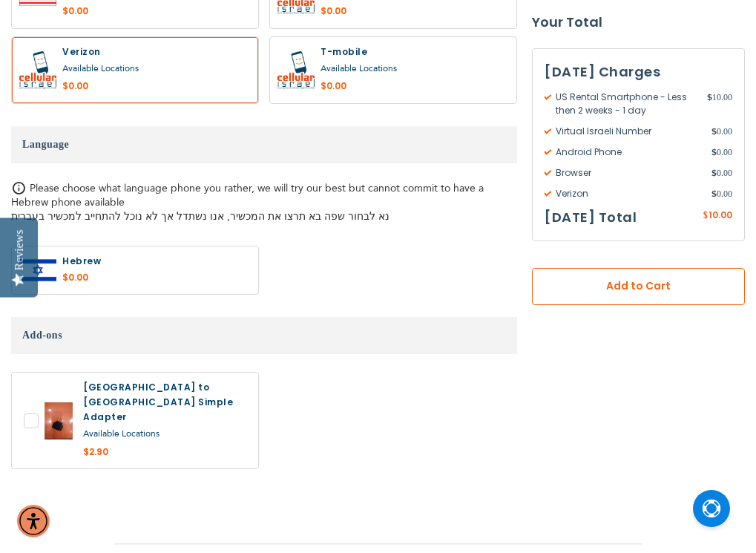  What do you see at coordinates (638, 286) in the screenshot?
I see `span: Add to Cart` at bounding box center [638, 286].